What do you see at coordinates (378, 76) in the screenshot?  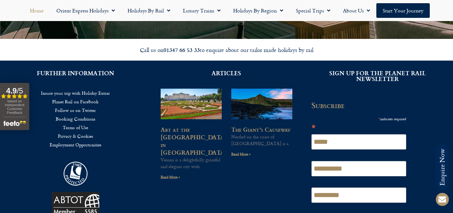 I see `h2: SIGN UP FOR THE PLANET RAIL NEWSLETTER` at bounding box center [378, 76].